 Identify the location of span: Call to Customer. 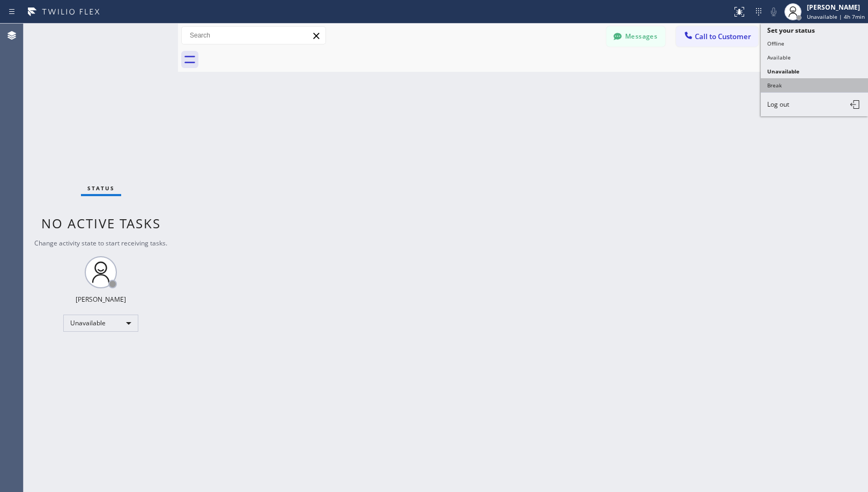
(723, 36).